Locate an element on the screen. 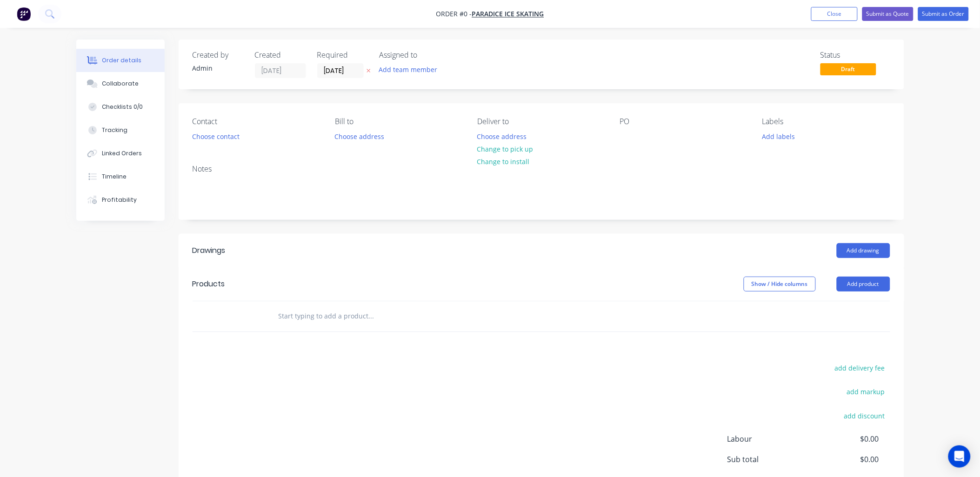 The width and height of the screenshot is (980, 477). div: Created is located at coordinates (280, 55).